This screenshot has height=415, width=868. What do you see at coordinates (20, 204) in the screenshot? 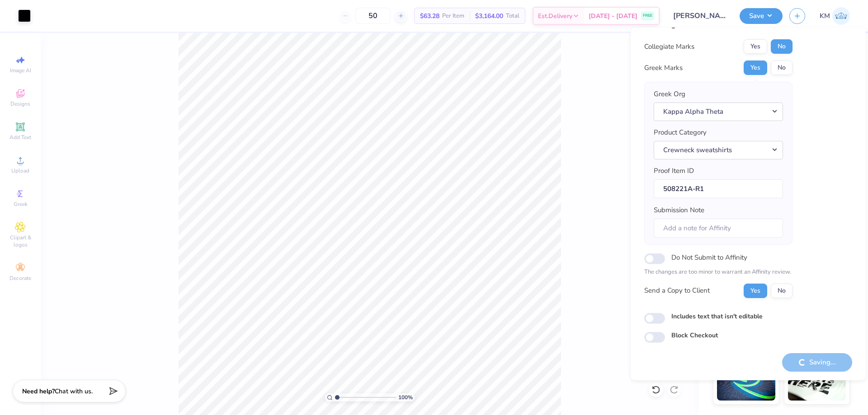
I see `span: Greek` at bounding box center [20, 204].